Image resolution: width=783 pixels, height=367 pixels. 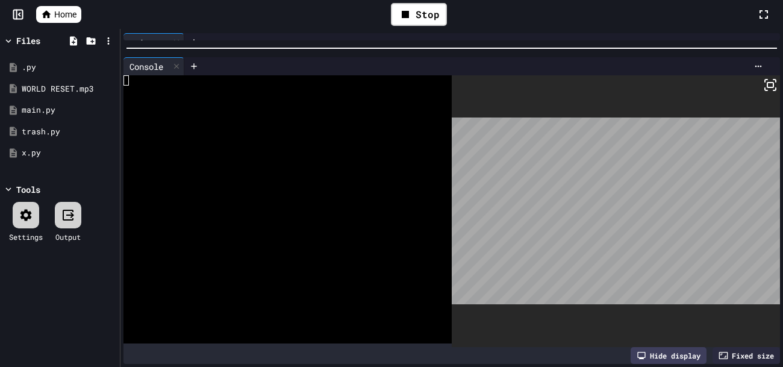 What do you see at coordinates (65, 14) in the screenshot?
I see `span: Home` at bounding box center [65, 14].